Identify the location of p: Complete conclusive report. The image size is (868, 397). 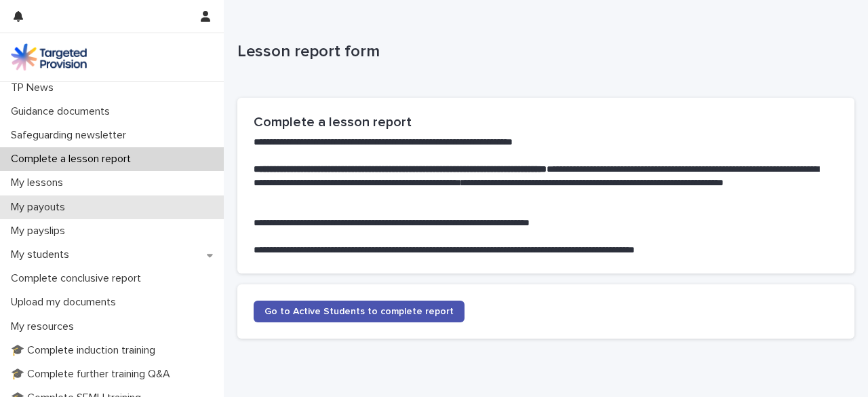
(78, 278).